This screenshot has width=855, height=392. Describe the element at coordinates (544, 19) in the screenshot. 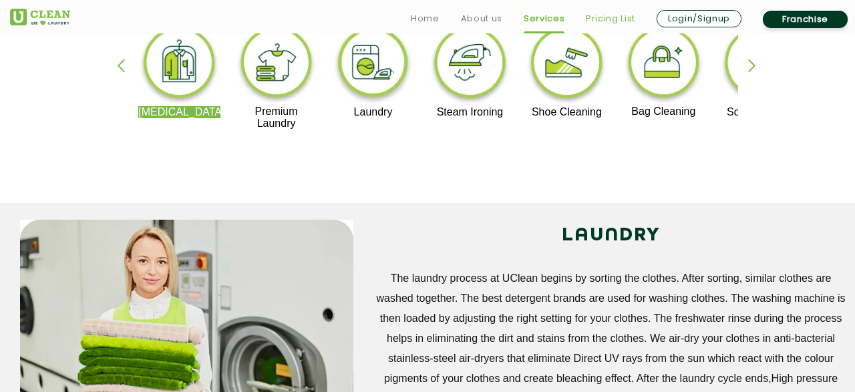

I see `a: Services` at that location.